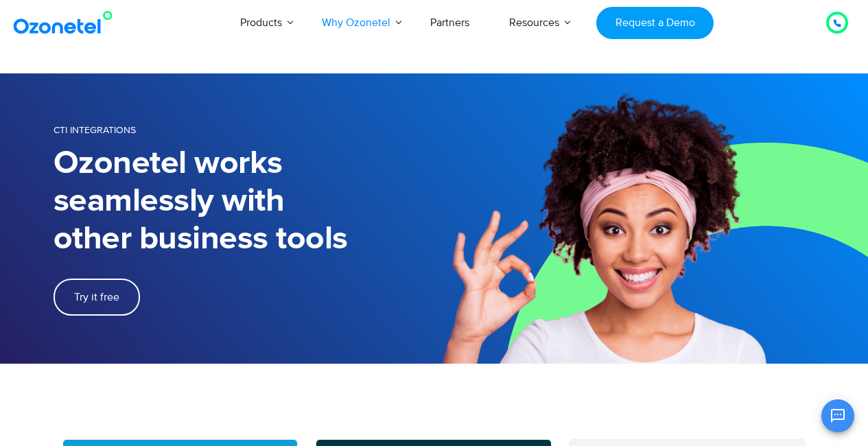 The width and height of the screenshot is (868, 446). Describe the element at coordinates (837, 416) in the screenshot. I see `button: Open chat` at that location.